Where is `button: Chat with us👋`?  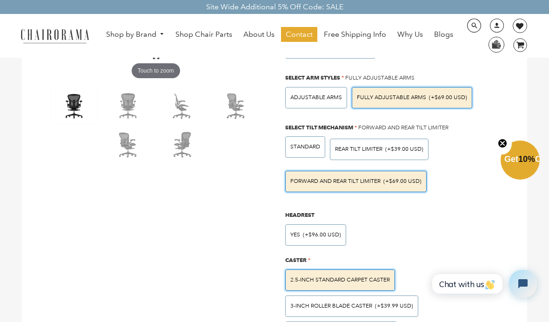
button: Chat with us👋 is located at coordinates (45, 22).